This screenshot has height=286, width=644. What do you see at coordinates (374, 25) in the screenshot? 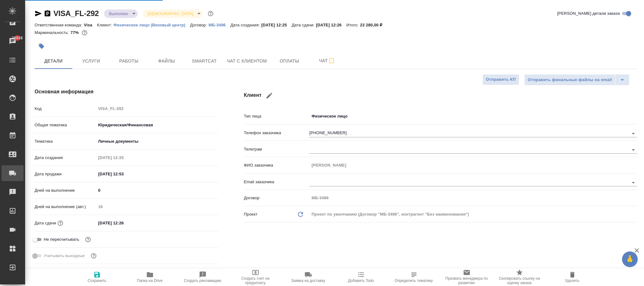
I see `p: 23 280,00 ₽` at bounding box center [374, 25].